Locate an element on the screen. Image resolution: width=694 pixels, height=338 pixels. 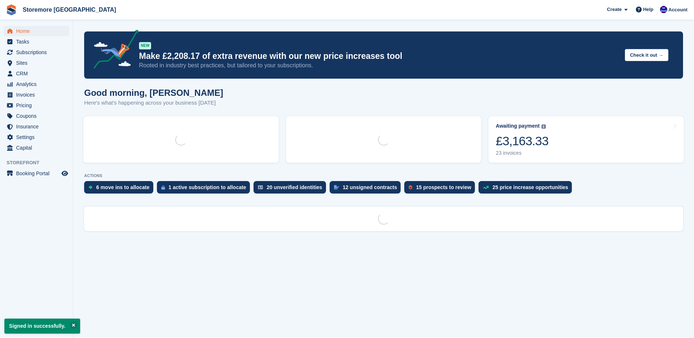
span: Home is located at coordinates (38, 31).